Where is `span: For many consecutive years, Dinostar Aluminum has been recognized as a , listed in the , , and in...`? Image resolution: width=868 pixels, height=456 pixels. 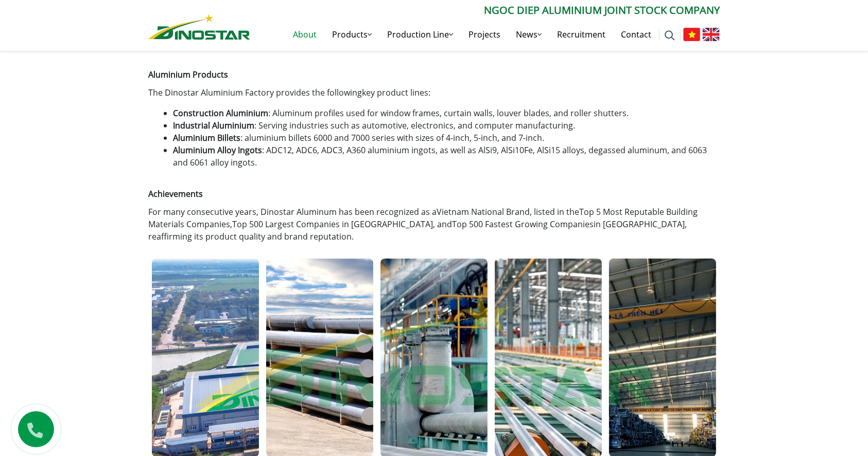 span: For many consecutive years, Dinostar Aluminum has been recognized as a , listed in the , , and in... is located at coordinates (422, 224).